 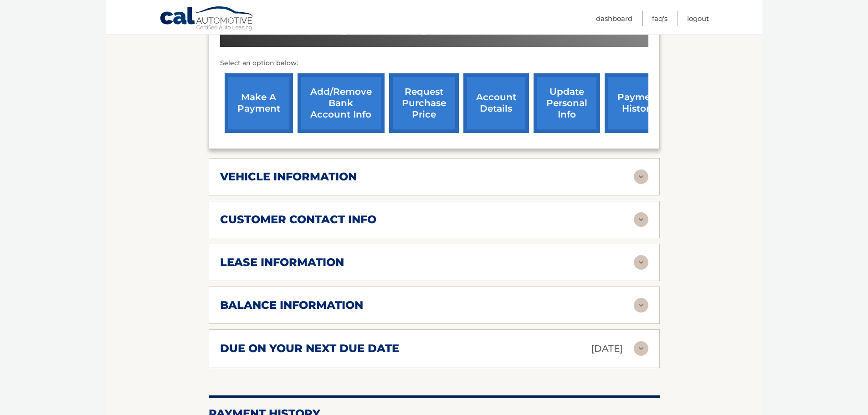 What do you see at coordinates (424, 103) in the screenshot?
I see `a: request purchase price` at bounding box center [424, 103].